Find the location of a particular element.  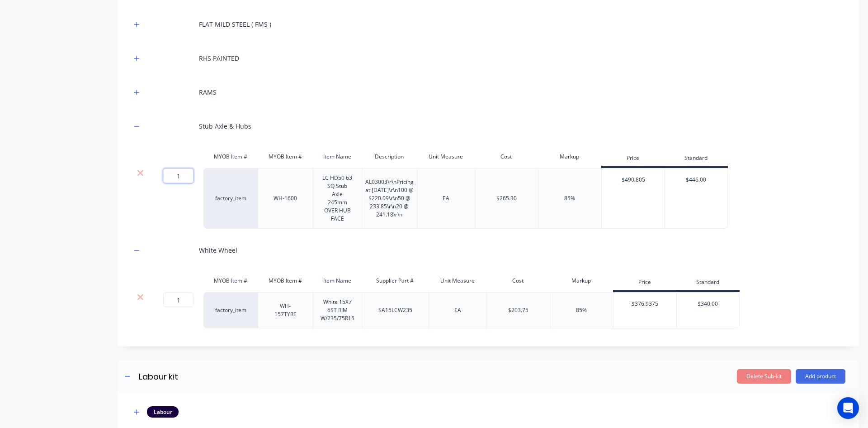

div: FLAT MILD STEEL ( FMS ) is located at coordinates (235, 24).